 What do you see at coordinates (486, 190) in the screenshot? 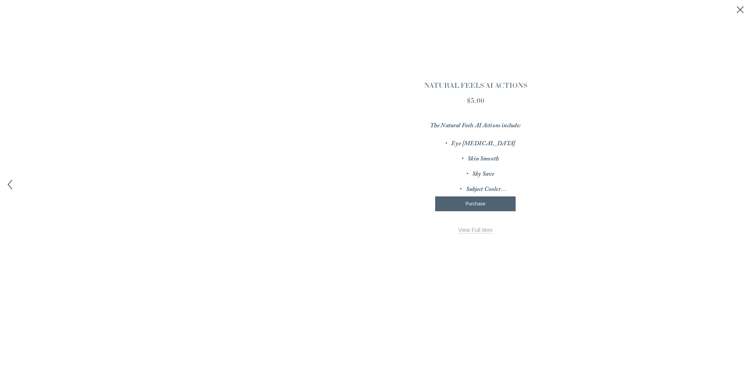
I see `em: Subject Cooler` at bounding box center [486, 190].